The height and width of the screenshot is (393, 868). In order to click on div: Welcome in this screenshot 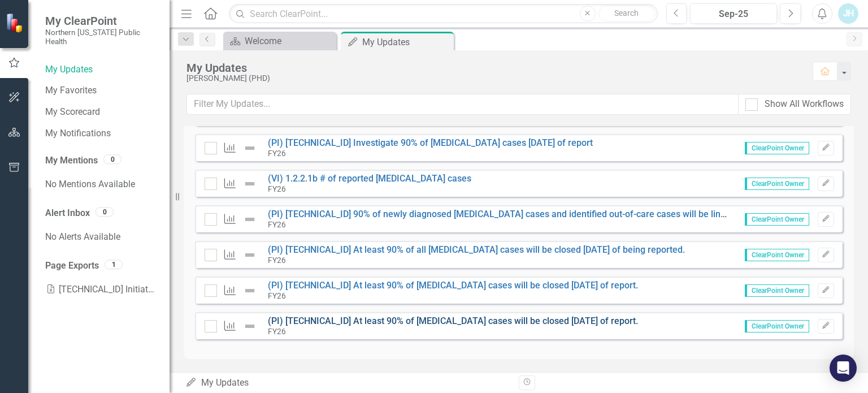, I will do `click(288, 40)`.